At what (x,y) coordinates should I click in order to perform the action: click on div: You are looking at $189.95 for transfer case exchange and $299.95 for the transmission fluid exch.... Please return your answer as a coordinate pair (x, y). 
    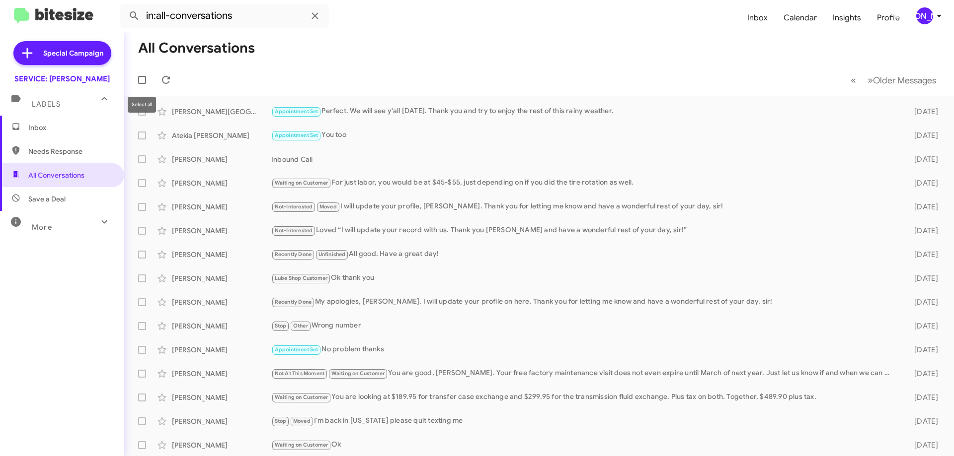
    Looking at the image, I should click on (585, 397).